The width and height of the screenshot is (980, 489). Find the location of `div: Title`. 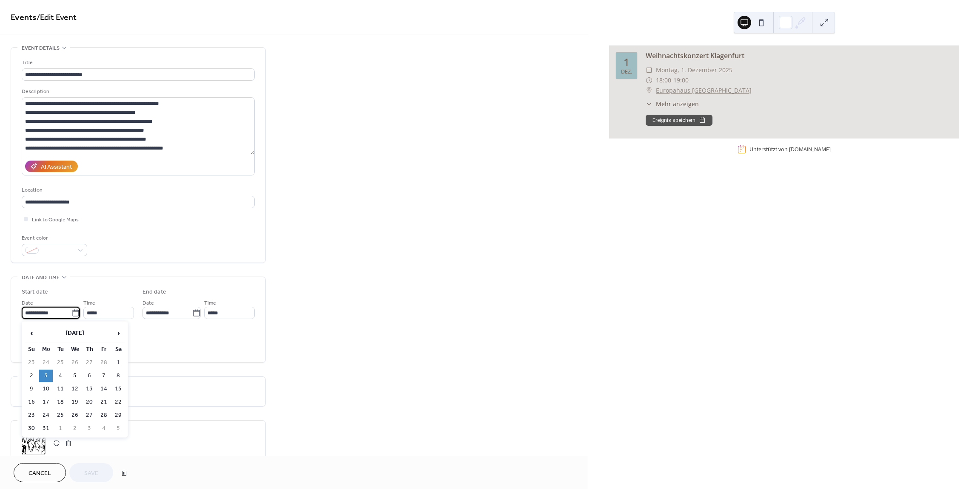

div: Title is located at coordinates (138, 62).